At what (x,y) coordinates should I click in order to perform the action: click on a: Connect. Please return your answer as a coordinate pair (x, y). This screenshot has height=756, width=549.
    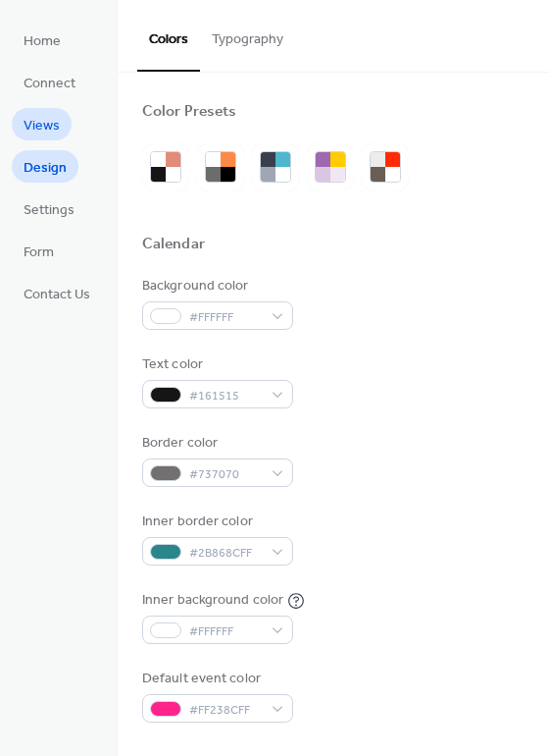
    Looking at the image, I should click on (49, 81).